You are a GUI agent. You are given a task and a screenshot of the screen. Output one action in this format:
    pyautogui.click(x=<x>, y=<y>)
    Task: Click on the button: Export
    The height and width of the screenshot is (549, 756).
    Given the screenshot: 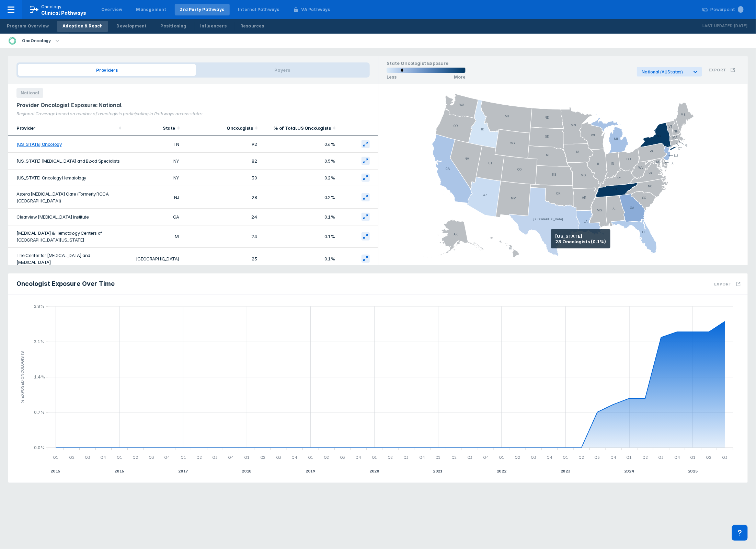 What is the action you would take?
    pyautogui.click(x=722, y=70)
    